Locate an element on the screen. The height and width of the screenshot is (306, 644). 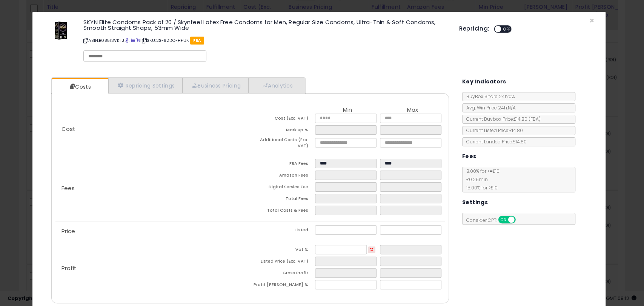
p: ASIN: B08513VKTJ | SKU: 2S-82DC-HFUK is located at coordinates (265, 40).